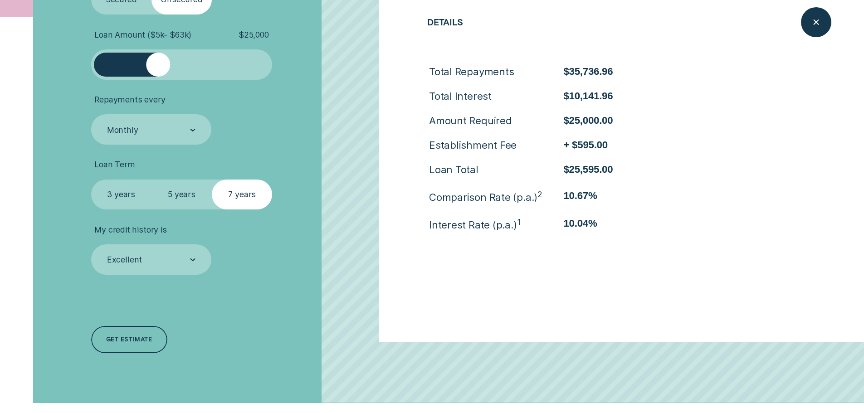 The image size is (864, 413). Describe the element at coordinates (129, 340) in the screenshot. I see `a: Get estimate` at that location.